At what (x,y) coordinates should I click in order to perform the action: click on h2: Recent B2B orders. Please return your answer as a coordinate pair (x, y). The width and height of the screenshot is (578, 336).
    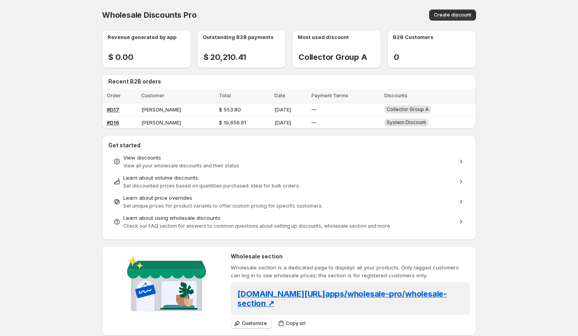
    Looking at the image, I should click on (291, 82).